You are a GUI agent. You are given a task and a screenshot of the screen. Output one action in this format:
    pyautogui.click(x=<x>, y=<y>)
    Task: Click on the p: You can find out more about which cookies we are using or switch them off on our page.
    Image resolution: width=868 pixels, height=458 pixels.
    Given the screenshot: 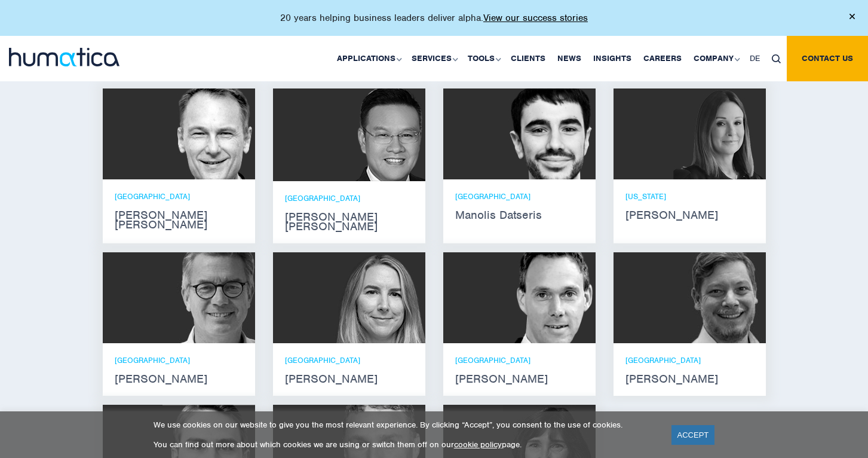 What is the action you would take?
    pyautogui.click(x=406, y=445)
    